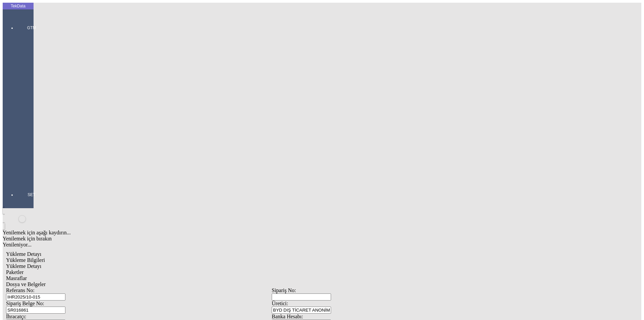  I want to click on span: Masraflar, so click(17, 278).